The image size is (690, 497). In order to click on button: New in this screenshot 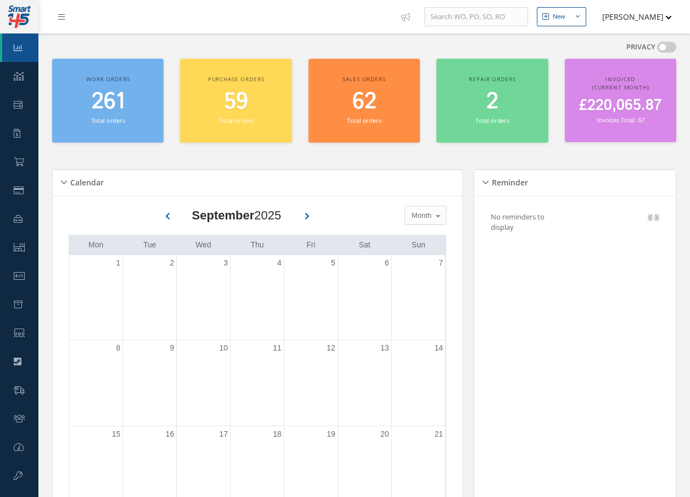, I will do `click(561, 16)`.